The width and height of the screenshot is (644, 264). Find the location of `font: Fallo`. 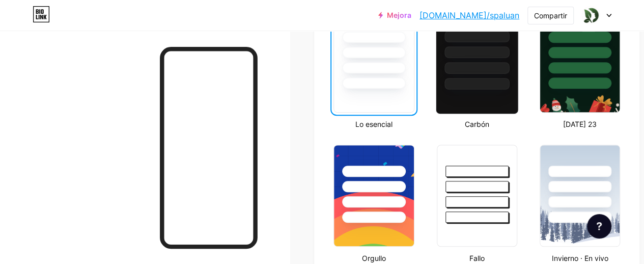

font: Fallo is located at coordinates (477, 258).